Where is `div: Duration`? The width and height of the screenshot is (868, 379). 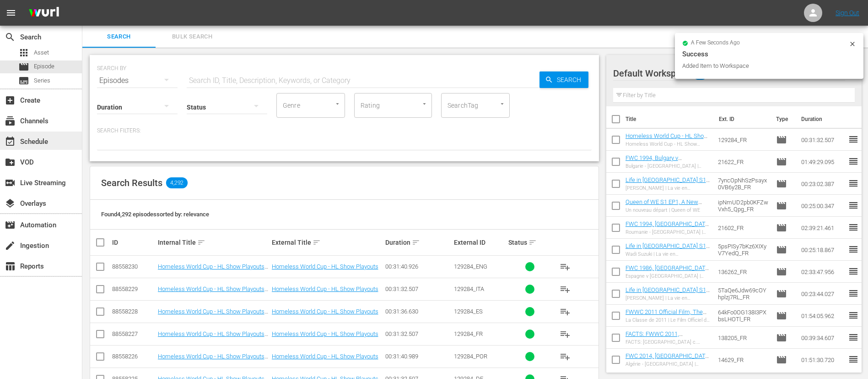 div: Duration is located at coordinates (418, 243).